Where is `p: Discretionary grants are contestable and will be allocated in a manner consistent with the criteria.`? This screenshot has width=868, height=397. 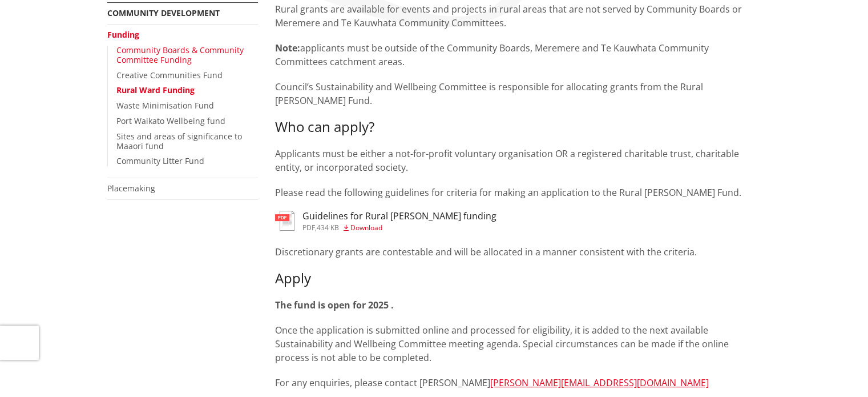
p: Discretionary grants are contestable and will be allocated in a manner consistent with the criteria. is located at coordinates (518, 252).